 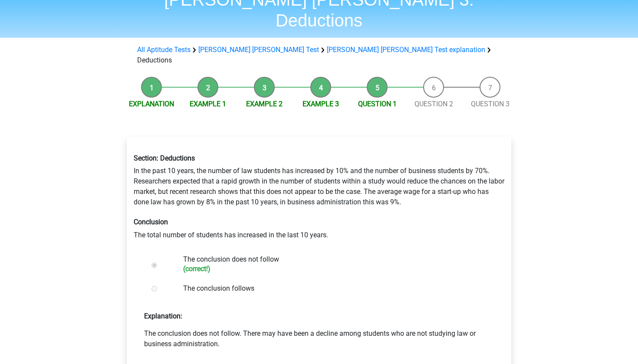 What do you see at coordinates (377, 103) in the screenshot?
I see `a: Question 1` at bounding box center [377, 103].